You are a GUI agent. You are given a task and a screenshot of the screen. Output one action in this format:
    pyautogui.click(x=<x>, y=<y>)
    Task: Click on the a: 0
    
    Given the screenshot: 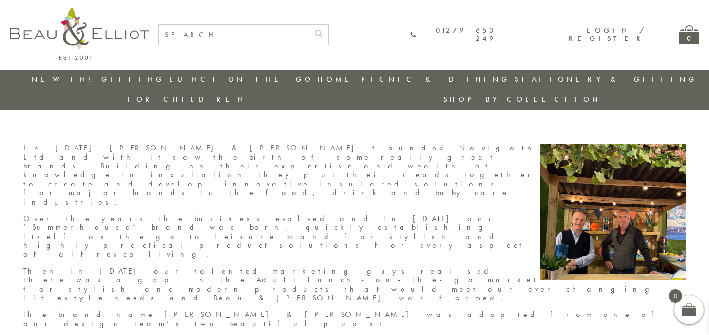 What is the action you would take?
    pyautogui.click(x=689, y=35)
    